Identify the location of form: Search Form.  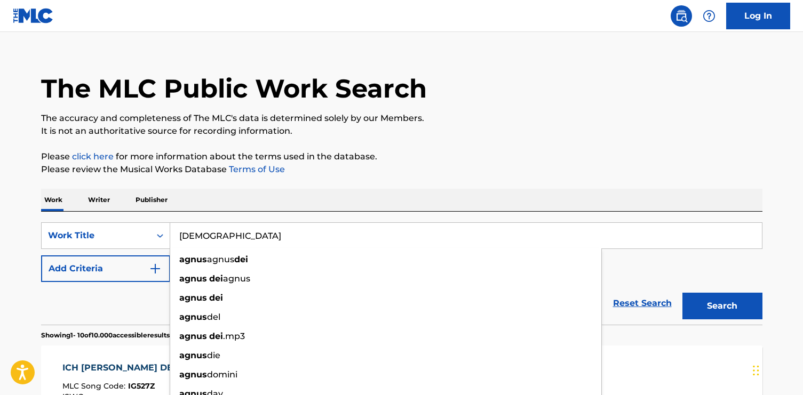
(402, 274).